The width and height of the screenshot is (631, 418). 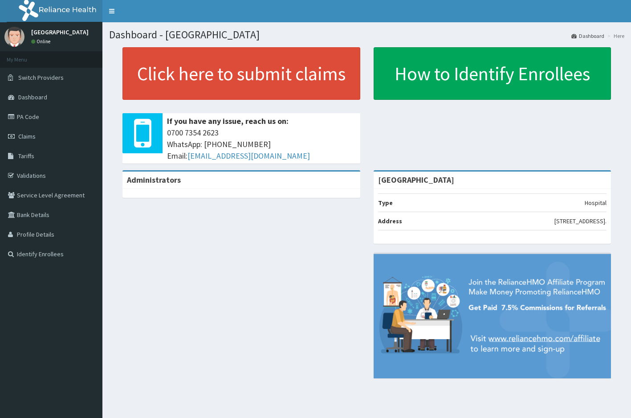 I want to click on b: Administrators, so click(x=154, y=180).